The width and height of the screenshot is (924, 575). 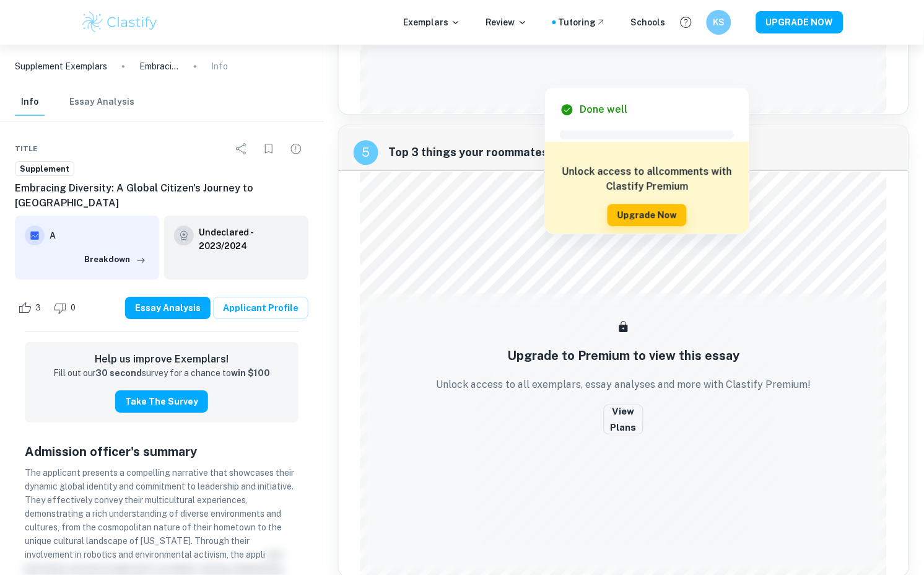 I want to click on p: Unlock access to all exemplars, essay analyses and more with Clastify Premium!, so click(x=624, y=385).